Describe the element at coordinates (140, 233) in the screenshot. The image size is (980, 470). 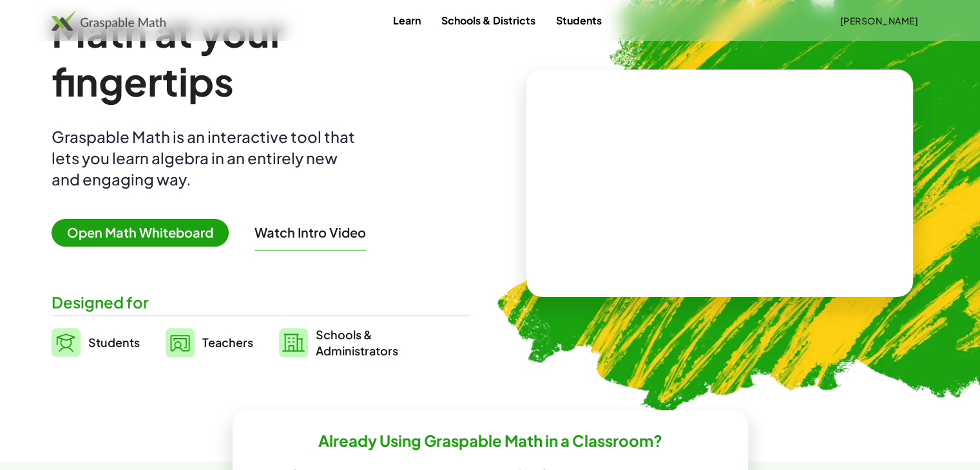
I see `span: Open Math Whiteboard` at that location.